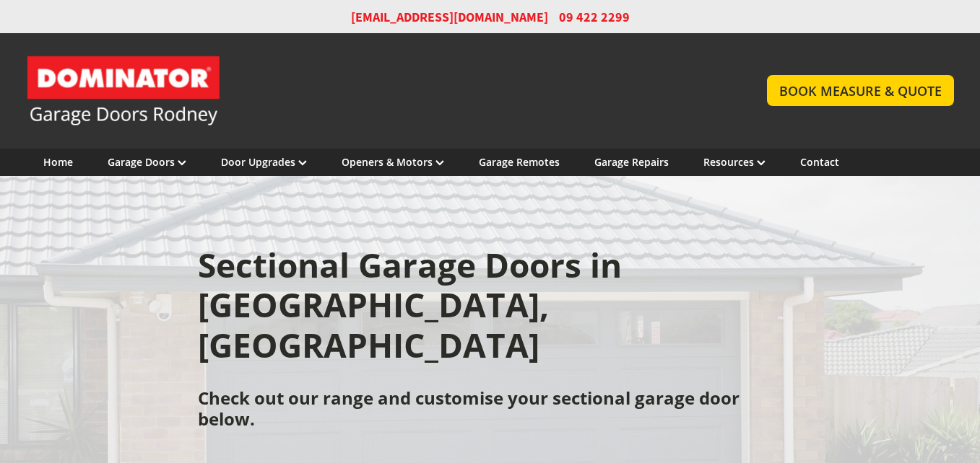  What do you see at coordinates (58, 162) in the screenshot?
I see `a: Home` at bounding box center [58, 162].